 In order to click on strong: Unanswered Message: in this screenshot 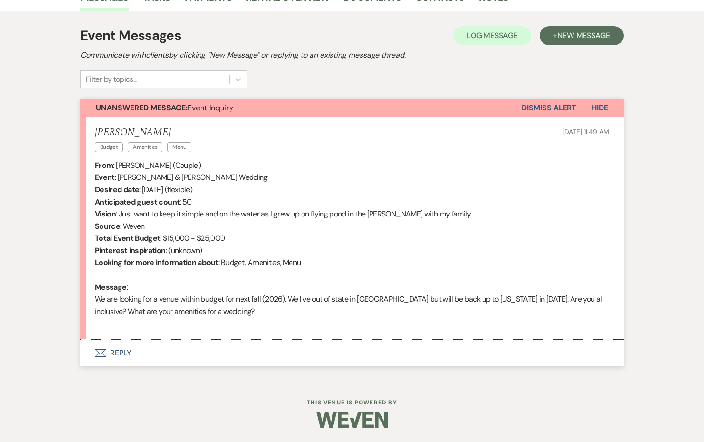, I will do `click(141, 108)`.